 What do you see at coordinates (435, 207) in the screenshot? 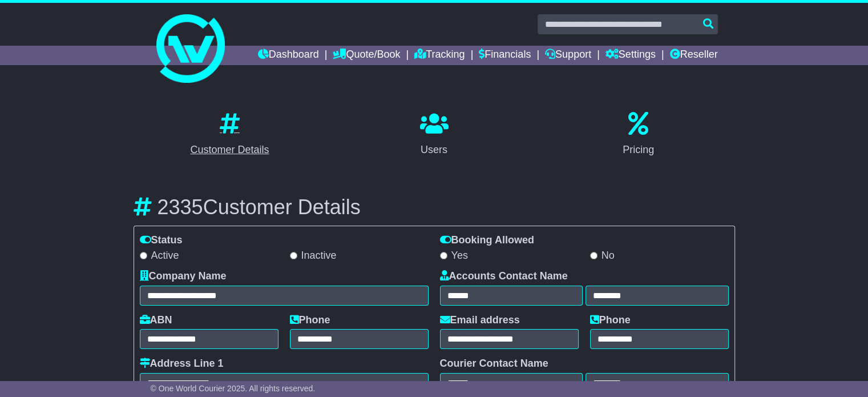
I see `h3: Customer Details` at bounding box center [435, 207].